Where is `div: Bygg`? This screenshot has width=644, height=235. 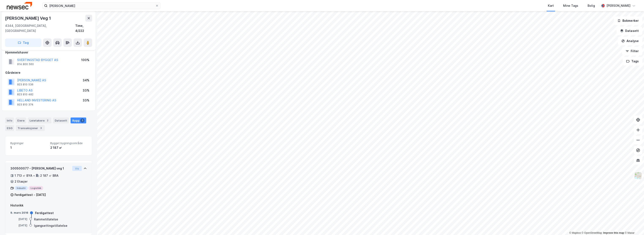 div: Bygg is located at coordinates (78, 121).